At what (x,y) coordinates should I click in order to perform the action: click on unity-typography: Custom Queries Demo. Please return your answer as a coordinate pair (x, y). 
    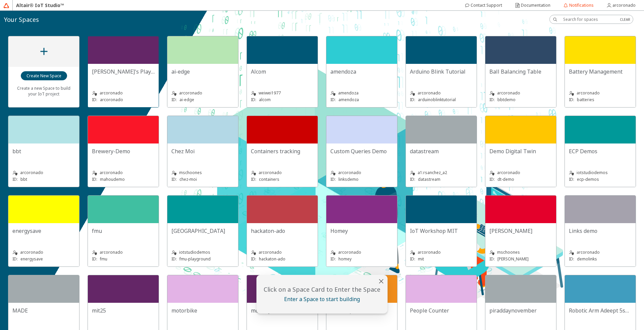
    Looking at the image, I should click on (362, 151).